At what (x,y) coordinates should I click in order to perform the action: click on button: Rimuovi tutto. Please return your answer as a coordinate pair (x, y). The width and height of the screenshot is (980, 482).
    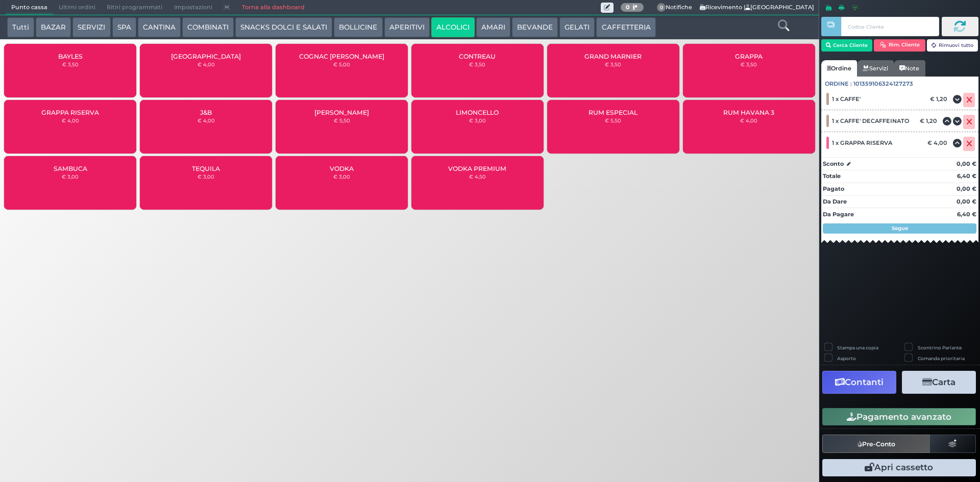
    Looking at the image, I should click on (953, 45).